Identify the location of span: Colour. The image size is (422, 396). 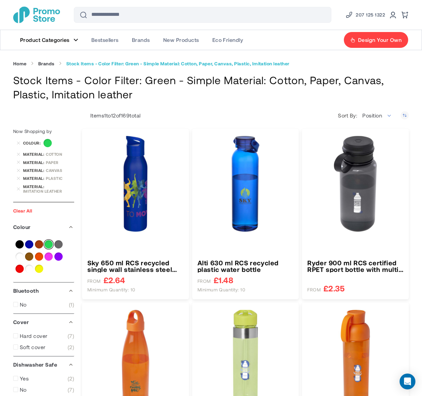
(33, 143).